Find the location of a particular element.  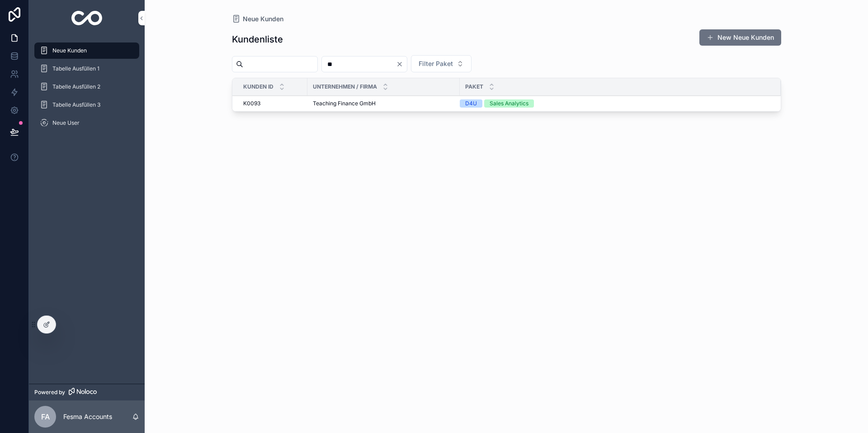

a: Tabelle Ausfüllen 2 is located at coordinates (87, 87).